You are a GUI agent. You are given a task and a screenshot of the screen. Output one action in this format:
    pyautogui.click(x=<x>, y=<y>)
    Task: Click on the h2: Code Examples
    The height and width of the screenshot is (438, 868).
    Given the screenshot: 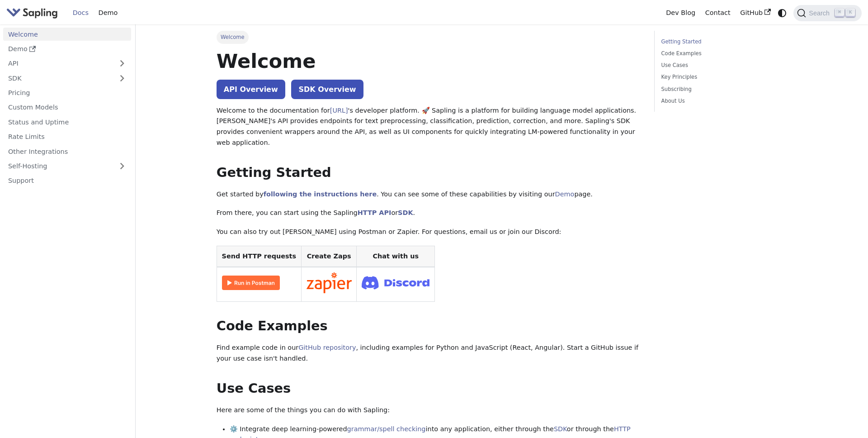 What is the action you would take?
    pyautogui.click(x=429, y=326)
    